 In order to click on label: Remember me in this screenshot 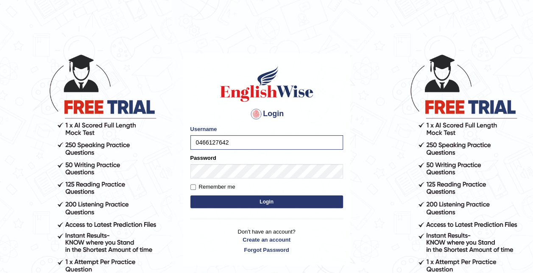, I will do `click(213, 187)`.